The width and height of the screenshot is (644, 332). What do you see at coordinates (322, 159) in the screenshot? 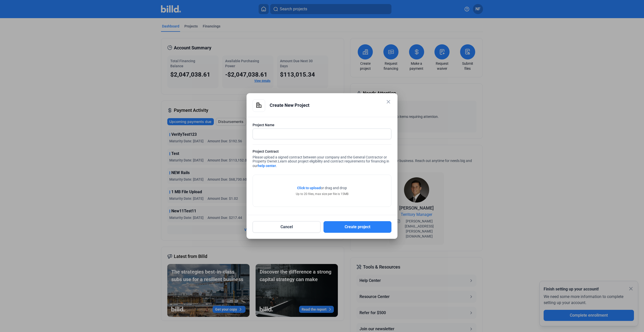
I see `div: Please upload a signed contract between your company and the General Contractor or Property Owner.` at bounding box center [322, 159].